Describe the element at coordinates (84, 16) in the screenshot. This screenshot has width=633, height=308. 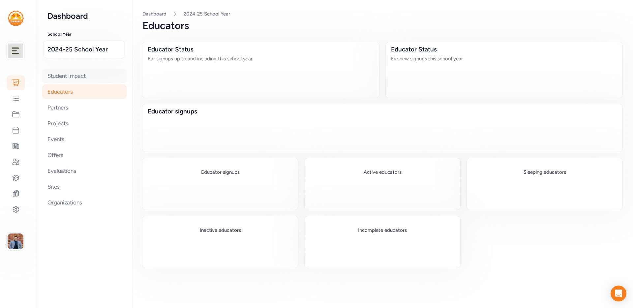
I see `h2: Dashboard` at that location.